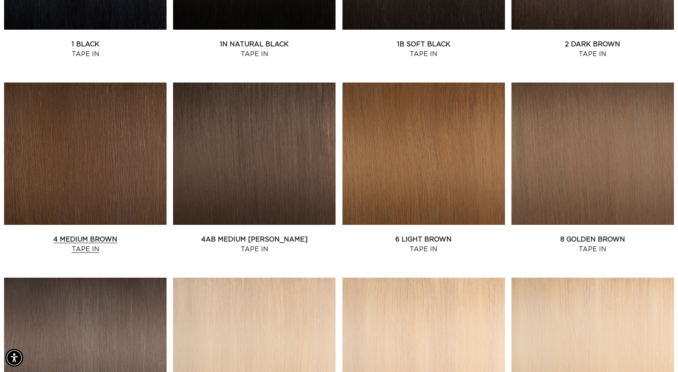  Describe the element at coordinates (14, 358) in the screenshot. I see `div: Accessibility Menu` at that location.